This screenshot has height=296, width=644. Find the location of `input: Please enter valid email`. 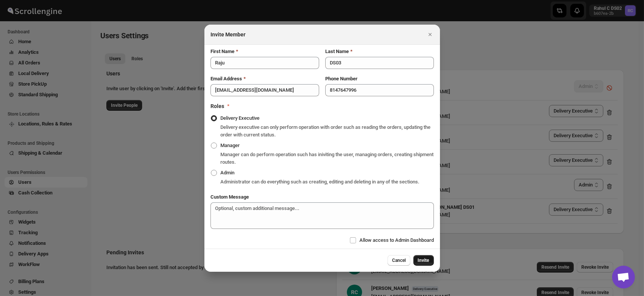

input: Please enter valid email is located at coordinates (265, 91).